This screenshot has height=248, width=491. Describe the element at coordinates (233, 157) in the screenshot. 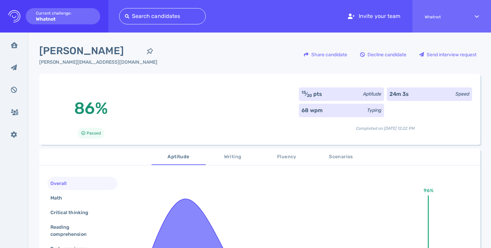

I see `span: Writing` at that location.